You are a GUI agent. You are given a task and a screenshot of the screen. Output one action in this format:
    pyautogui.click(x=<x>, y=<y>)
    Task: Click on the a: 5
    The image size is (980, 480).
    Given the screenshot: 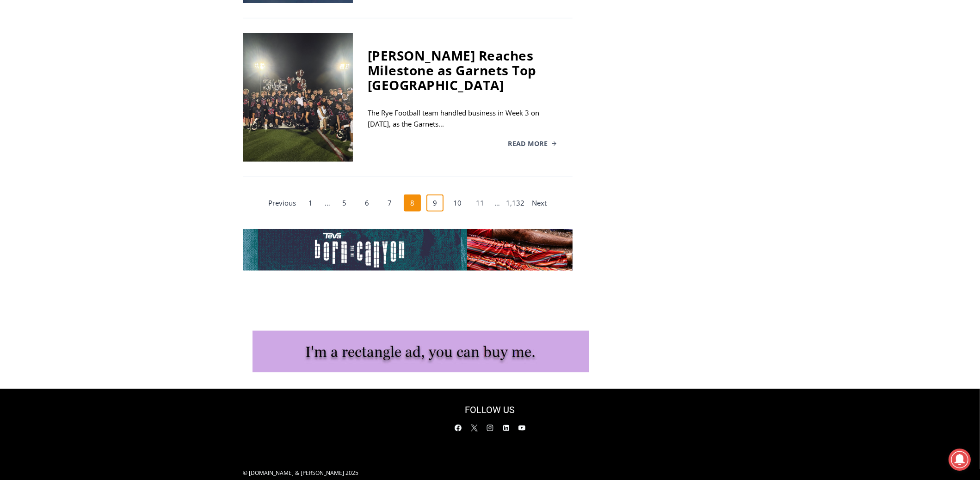 What is the action you would take?
    pyautogui.click(x=345, y=203)
    